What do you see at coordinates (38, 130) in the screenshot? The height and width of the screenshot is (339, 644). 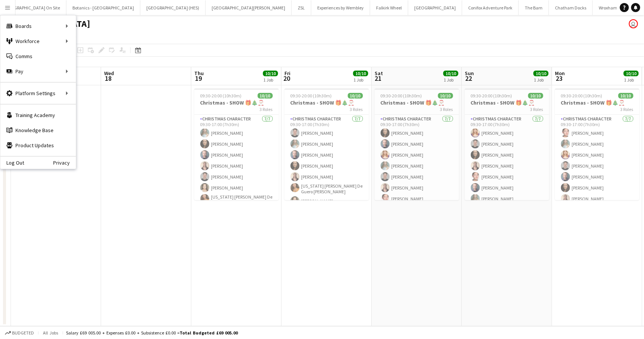 I see `a: Knowledge Base` at bounding box center [38, 130].